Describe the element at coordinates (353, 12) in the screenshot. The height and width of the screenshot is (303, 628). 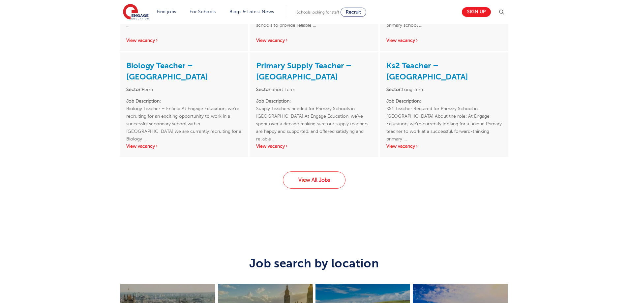
I see `span: Recruit` at that location.